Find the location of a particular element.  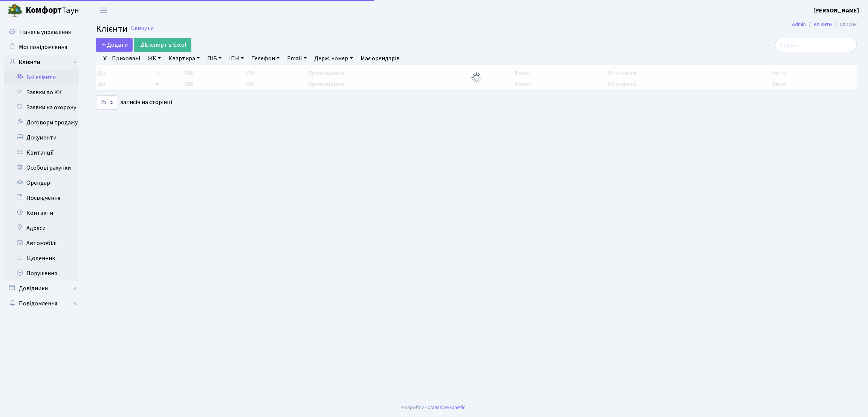

span: Таун is located at coordinates (52, 11).